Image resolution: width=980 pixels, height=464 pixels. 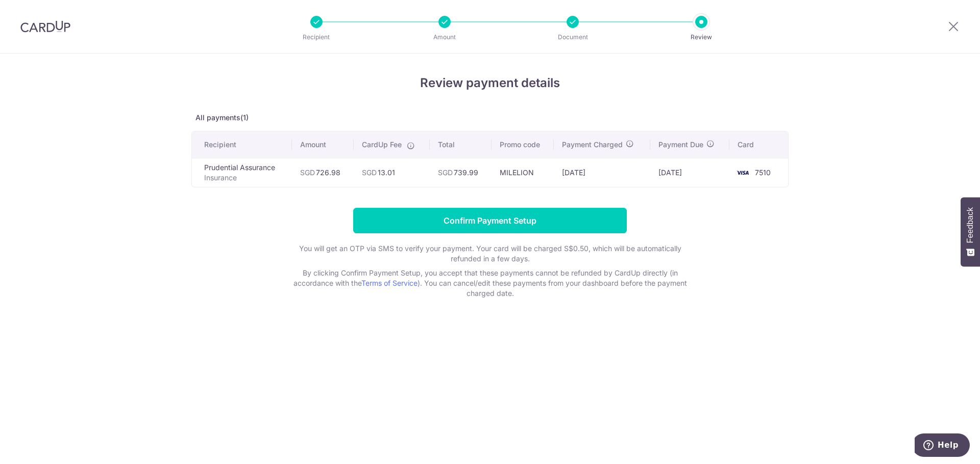 I want to click on p: Review, so click(x=701, y=37).